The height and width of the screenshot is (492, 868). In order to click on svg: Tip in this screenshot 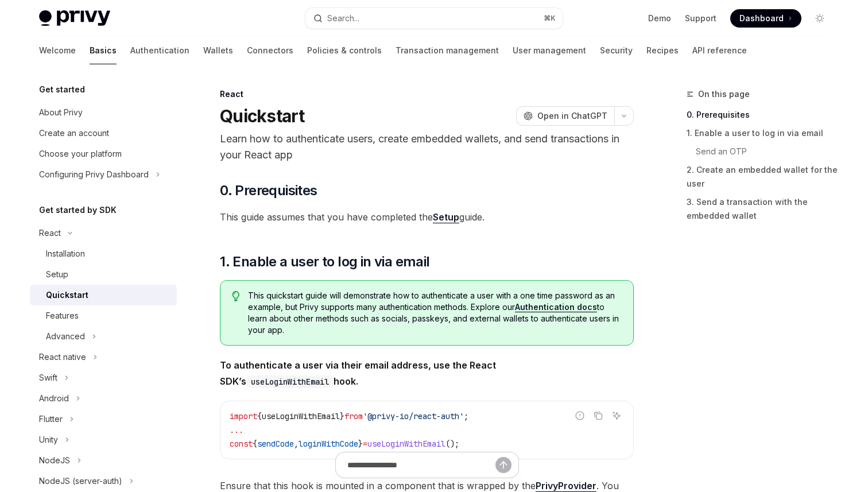, I will do `click(236, 297)`.